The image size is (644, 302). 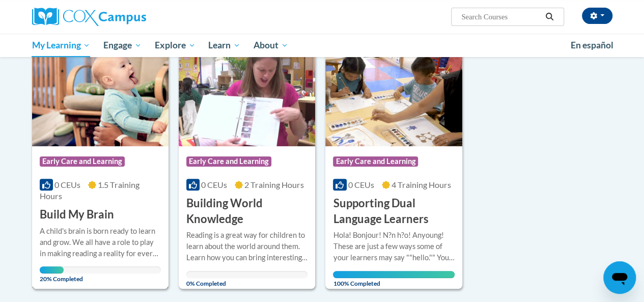 What do you see at coordinates (61, 46) in the screenshot?
I see `a: My Learning` at bounding box center [61, 46].